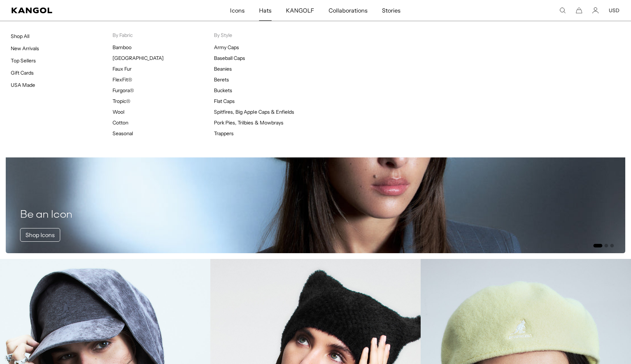 The image size is (631, 364). I want to click on a: Tropic®, so click(121, 101).